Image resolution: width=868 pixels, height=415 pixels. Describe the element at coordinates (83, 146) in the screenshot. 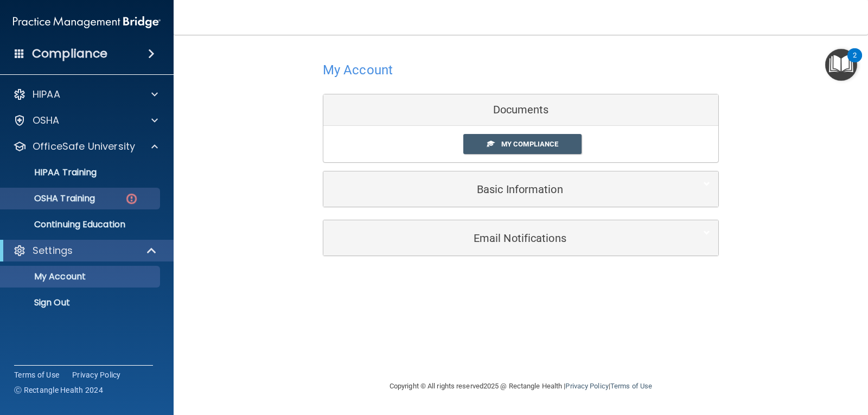

I see `p: OfficeSafe University` at that location.